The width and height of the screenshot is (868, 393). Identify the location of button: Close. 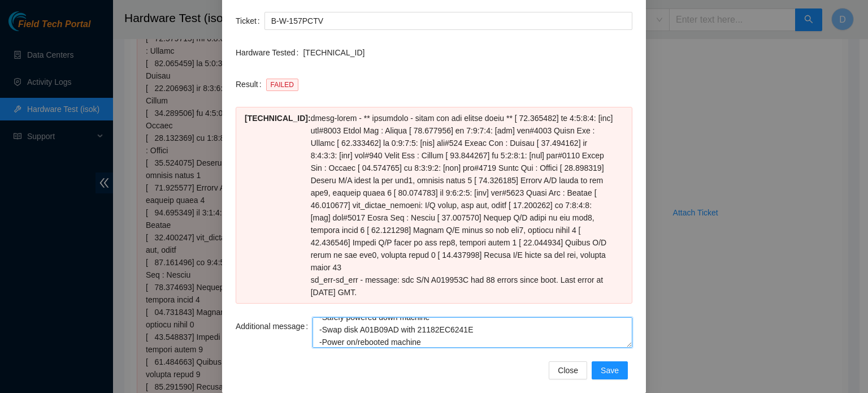
(568, 370).